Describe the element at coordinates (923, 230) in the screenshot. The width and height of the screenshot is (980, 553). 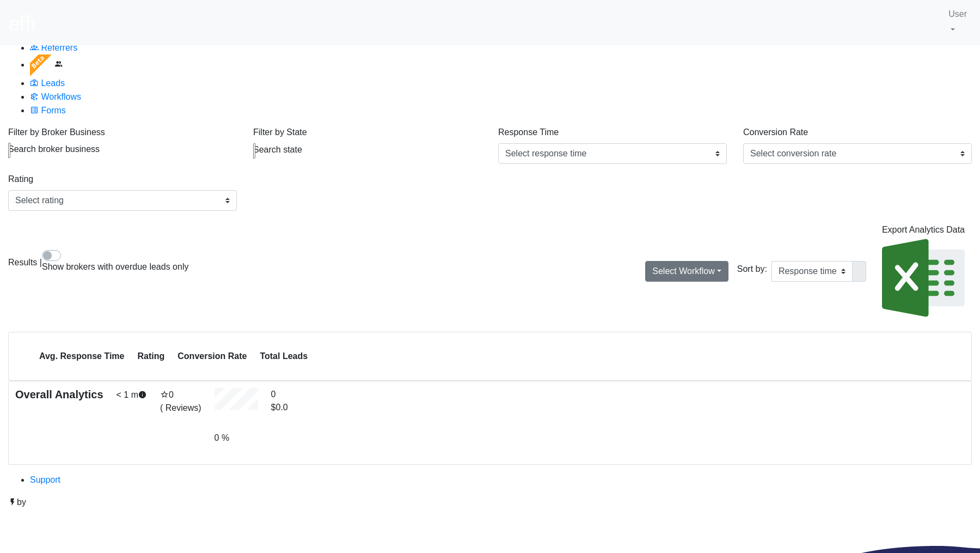
I see `div: Export Analytics Data` at that location.